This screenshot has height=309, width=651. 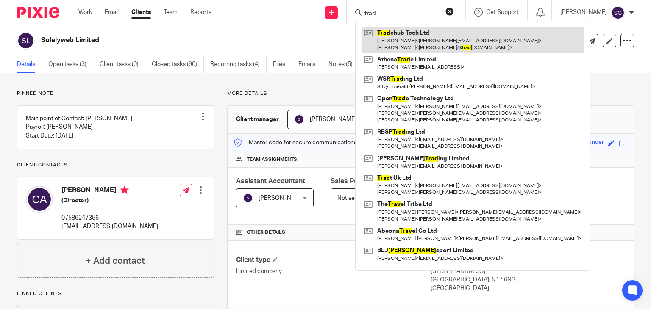 What do you see at coordinates (111, 12) in the screenshot?
I see `a: Email` at bounding box center [111, 12].